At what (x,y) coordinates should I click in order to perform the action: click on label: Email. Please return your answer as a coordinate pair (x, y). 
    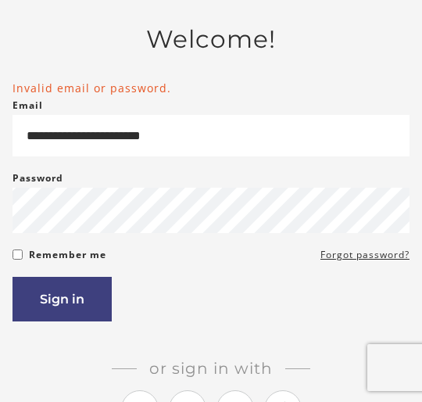
    Looking at the image, I should click on (27, 106).